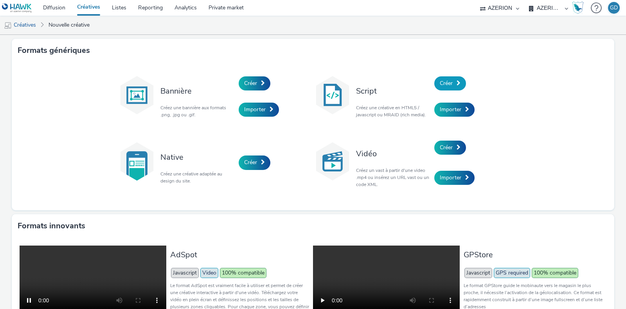  What do you see at coordinates (578, 8) in the screenshot?
I see `div: Hawk Academy` at bounding box center [578, 8].